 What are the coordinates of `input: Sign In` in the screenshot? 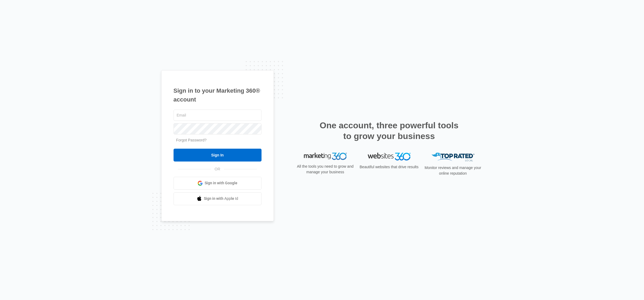 It's located at (217, 155).